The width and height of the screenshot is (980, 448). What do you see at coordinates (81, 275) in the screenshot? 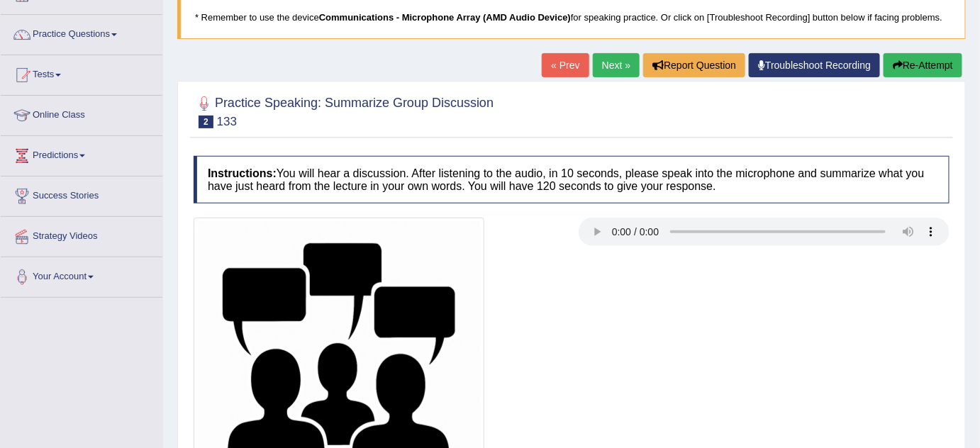
I see `a: Your Account` at bounding box center [81, 275].